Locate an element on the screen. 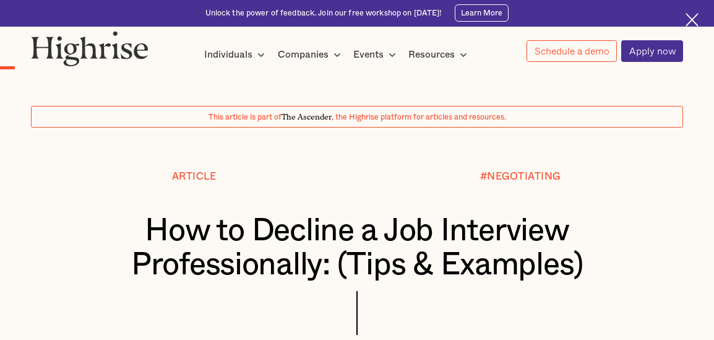 Image resolution: width=714 pixels, height=340 pixels. img: Highrise logo is located at coordinates (90, 49).